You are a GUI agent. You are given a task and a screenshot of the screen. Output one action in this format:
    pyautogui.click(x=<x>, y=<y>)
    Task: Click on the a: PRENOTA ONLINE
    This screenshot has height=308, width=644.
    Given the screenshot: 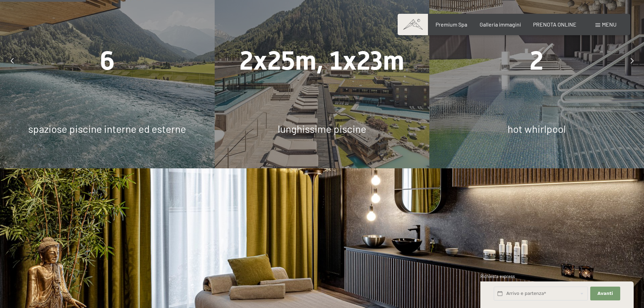 What is the action you would take?
    pyautogui.click(x=555, y=24)
    